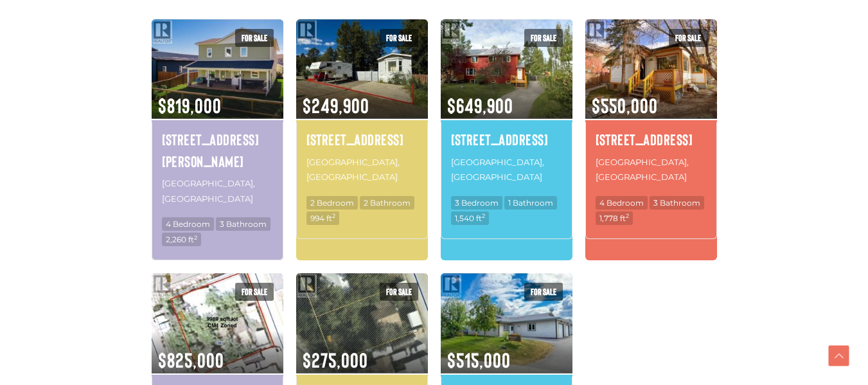 Image resolution: width=868 pixels, height=385 pixels. What do you see at coordinates (362, 98) in the screenshot?
I see `span: $249,900` at bounding box center [362, 98].